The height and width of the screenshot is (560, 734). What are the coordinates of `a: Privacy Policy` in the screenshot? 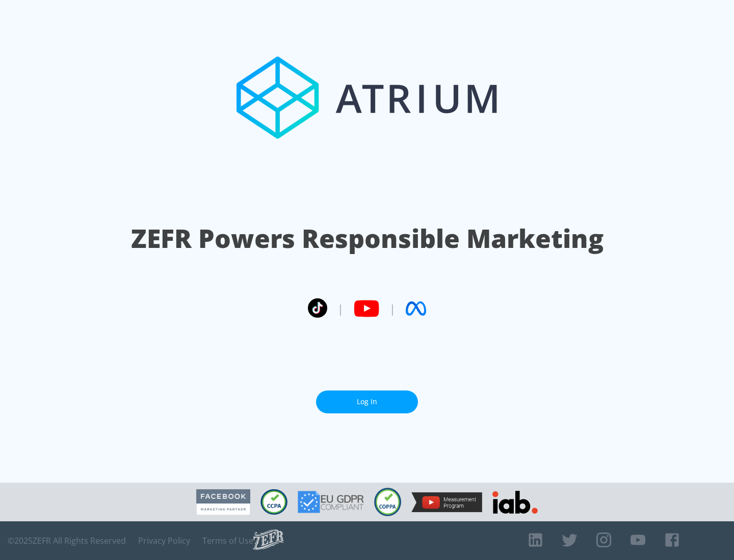 It's located at (164, 541).